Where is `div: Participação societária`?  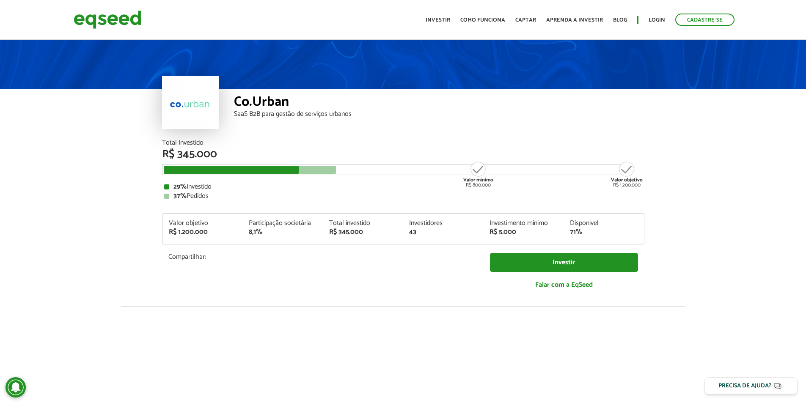 div: Participação societária is located at coordinates (283, 223).